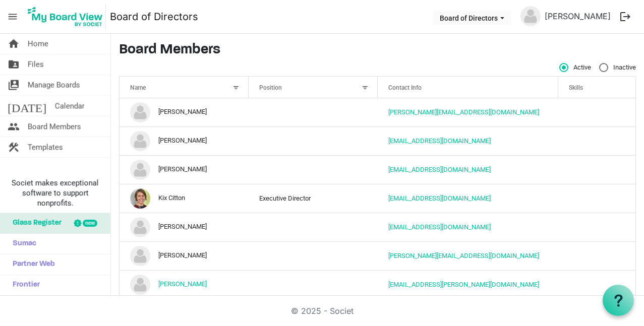 The height and width of the screenshot is (326, 644). I want to click on button: logout, so click(626, 17).